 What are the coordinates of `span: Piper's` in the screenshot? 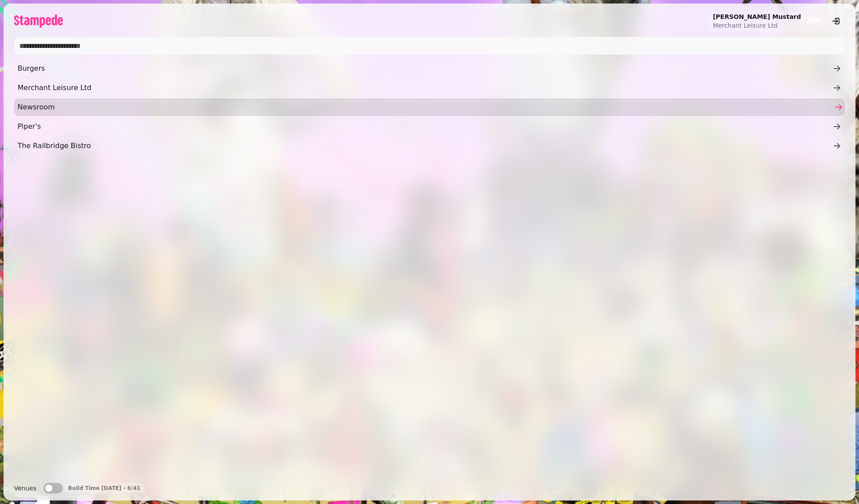 It's located at (425, 127).